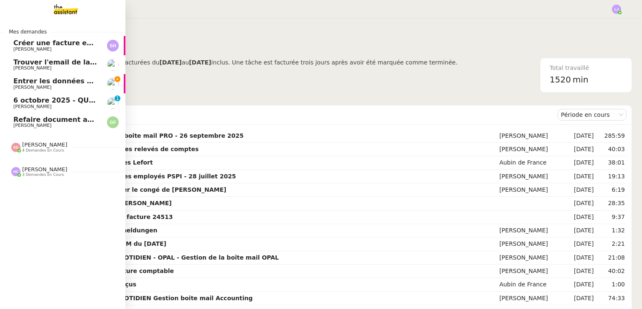 The image size is (642, 309). I want to click on span: 3 demandes en cours, so click(43, 174).